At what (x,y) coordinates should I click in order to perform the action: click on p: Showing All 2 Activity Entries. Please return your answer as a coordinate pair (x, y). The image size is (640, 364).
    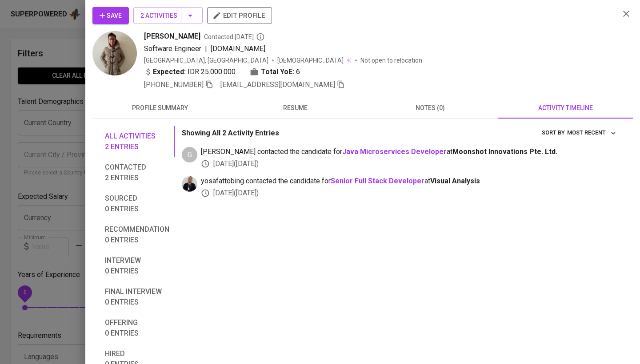
    Looking at the image, I should click on (230, 133).